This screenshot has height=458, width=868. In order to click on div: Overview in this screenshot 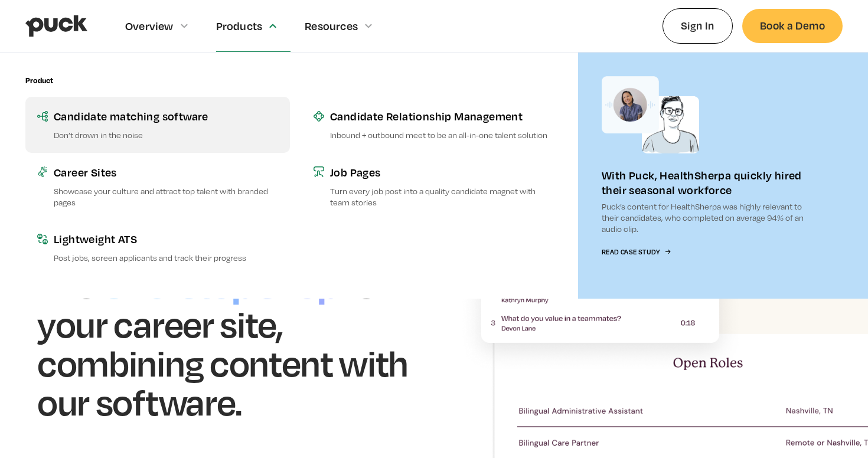, I will do `click(150, 26)`.